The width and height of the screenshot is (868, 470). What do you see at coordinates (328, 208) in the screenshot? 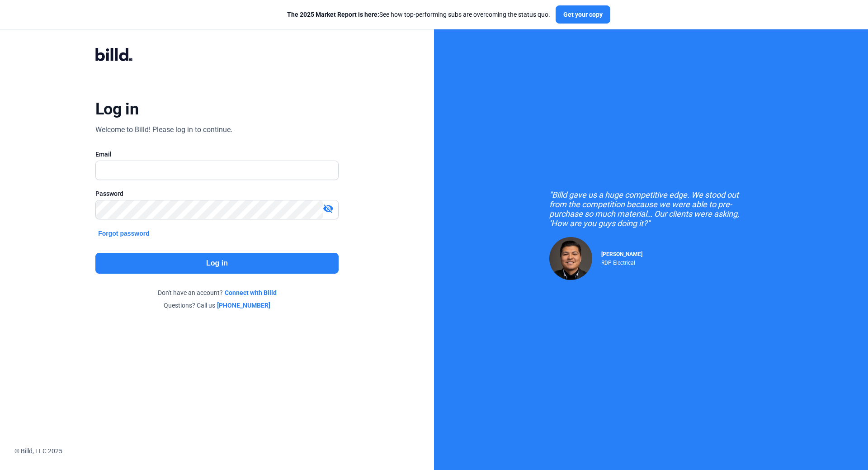
I see `mat-icon: visibility_off` at bounding box center [328, 208].